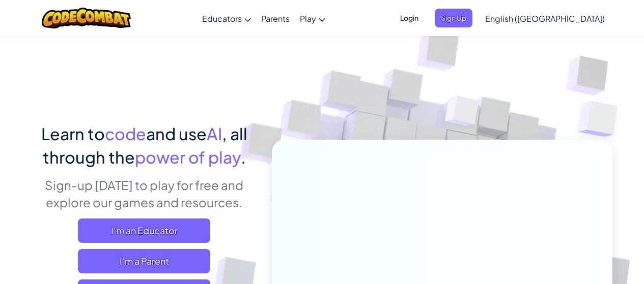 This screenshot has height=284, width=644. What do you see at coordinates (462, 113) in the screenshot?
I see `img: Overlap cubes` at bounding box center [462, 113].